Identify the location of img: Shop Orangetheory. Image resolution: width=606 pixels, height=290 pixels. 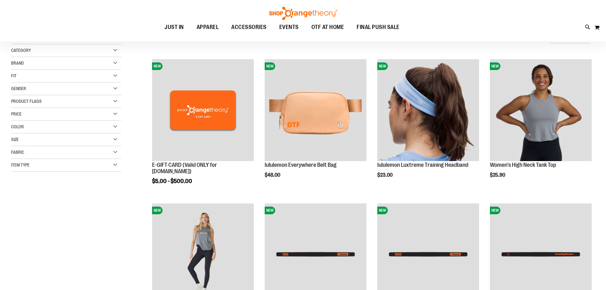
(303, 13).